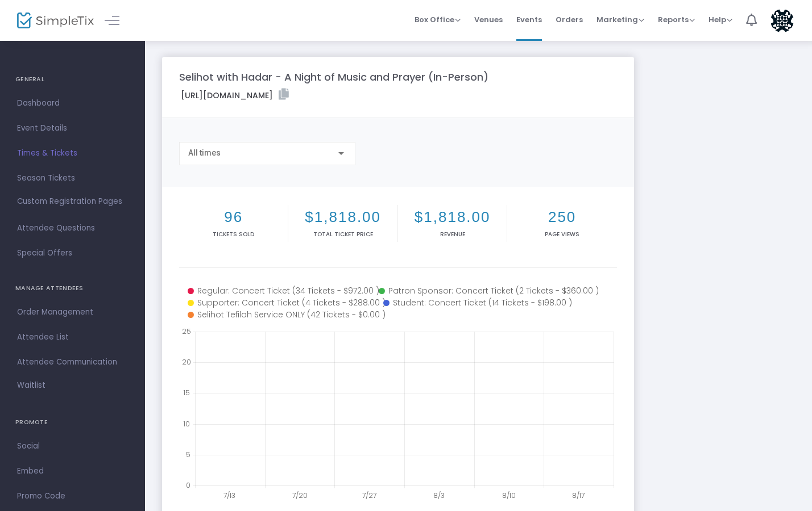 The image size is (812, 511). What do you see at coordinates (529, 19) in the screenshot?
I see `span: Events` at bounding box center [529, 19].